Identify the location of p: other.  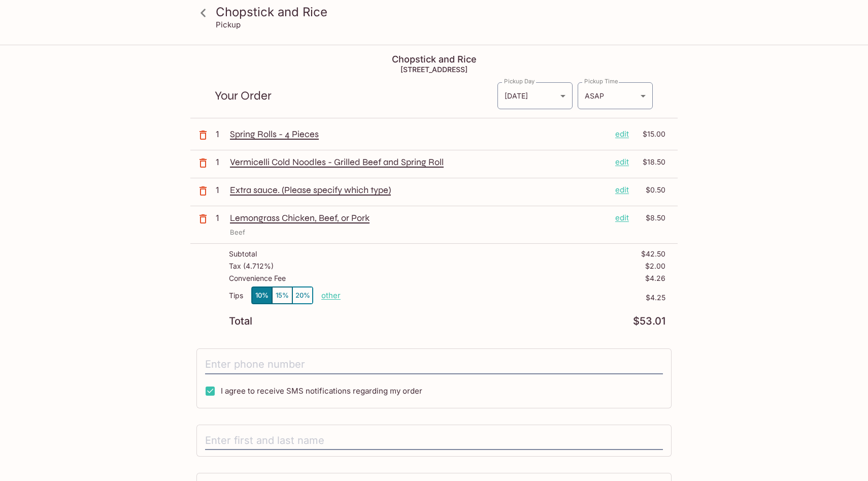
(331, 295).